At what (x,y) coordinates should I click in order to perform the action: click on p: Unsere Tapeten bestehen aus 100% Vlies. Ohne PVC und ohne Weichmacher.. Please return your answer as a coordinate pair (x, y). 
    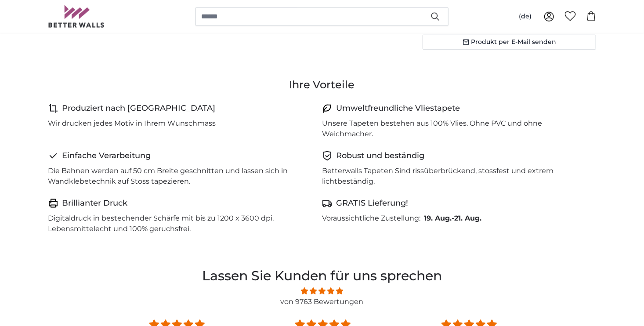
    Looking at the image, I should click on (456, 129).